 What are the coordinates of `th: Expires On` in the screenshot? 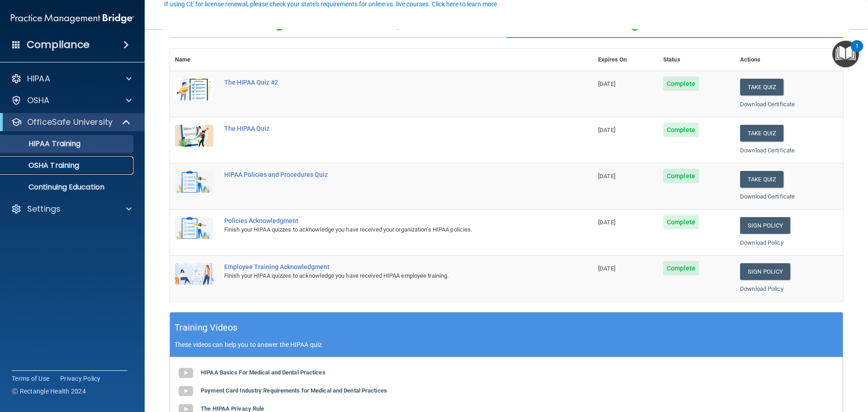 It's located at (626, 60).